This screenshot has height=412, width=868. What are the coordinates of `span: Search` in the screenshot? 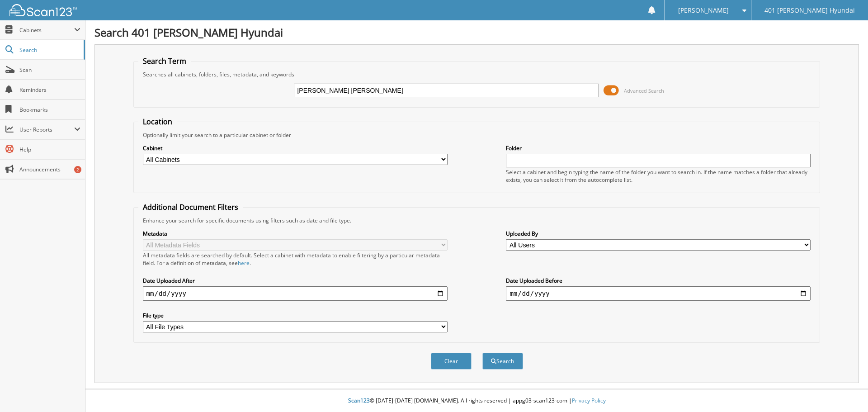 It's located at (49, 50).